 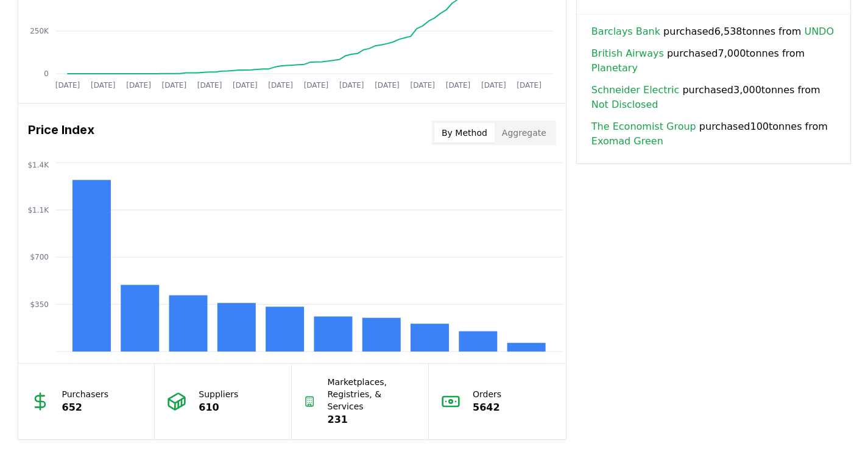 What do you see at coordinates (635, 90) in the screenshot?
I see `a: Schneider Electric` at bounding box center [635, 90].